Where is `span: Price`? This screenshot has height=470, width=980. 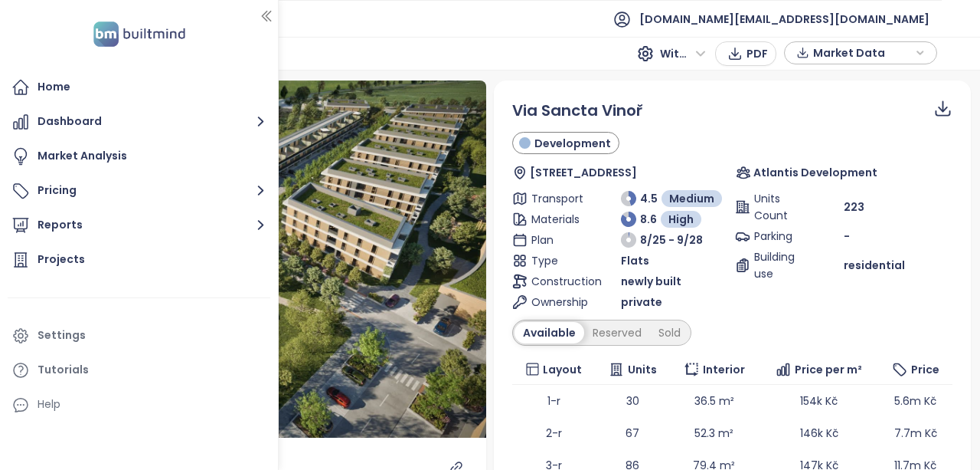 span: Price is located at coordinates (925, 370).